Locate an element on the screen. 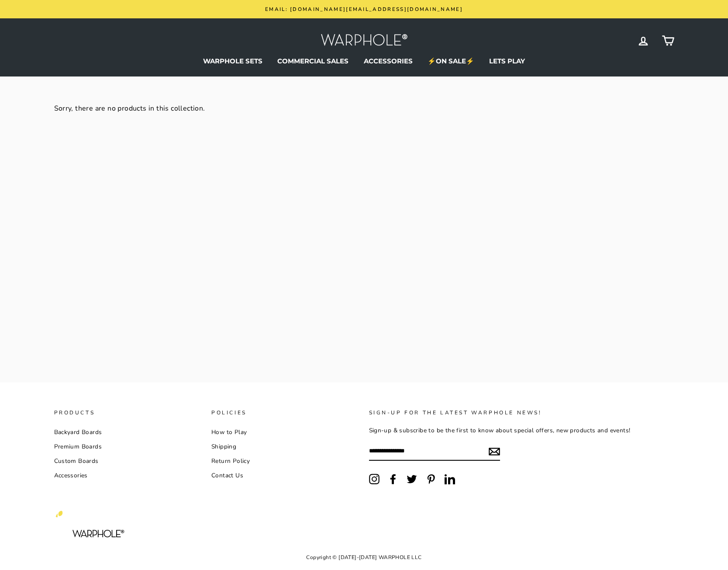 This screenshot has width=728, height=570. a: ⚡ON SALE⚡ is located at coordinates (451, 61).